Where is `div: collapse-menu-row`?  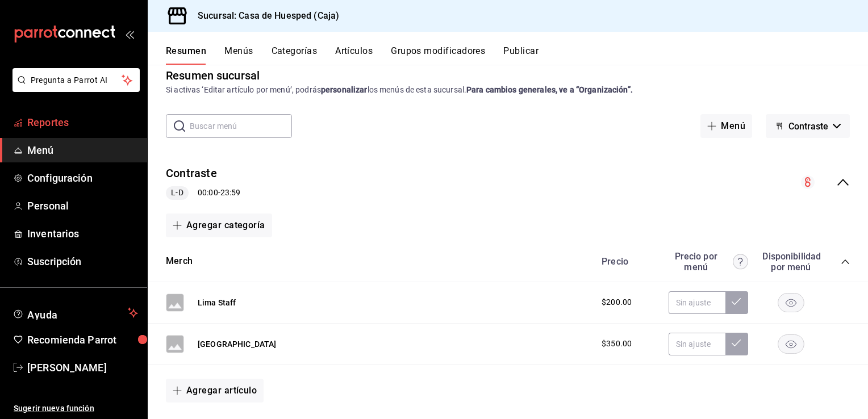 div: collapse-menu-row is located at coordinates (508, 182).